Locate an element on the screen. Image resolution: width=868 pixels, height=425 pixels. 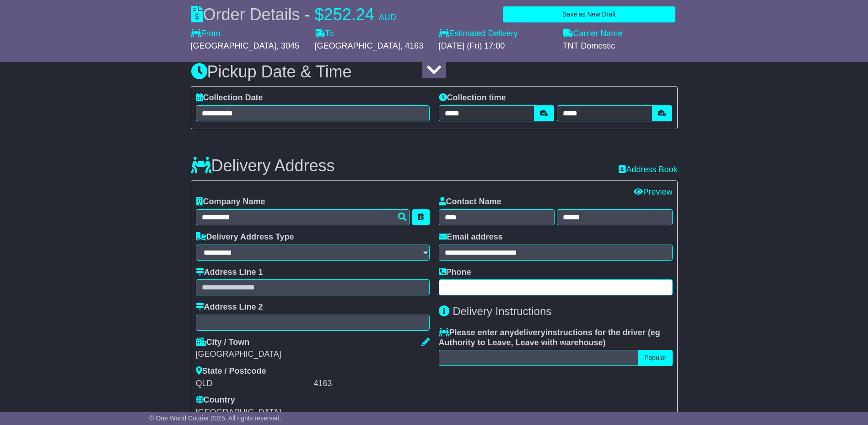
a: Preview is located at coordinates (653, 192).